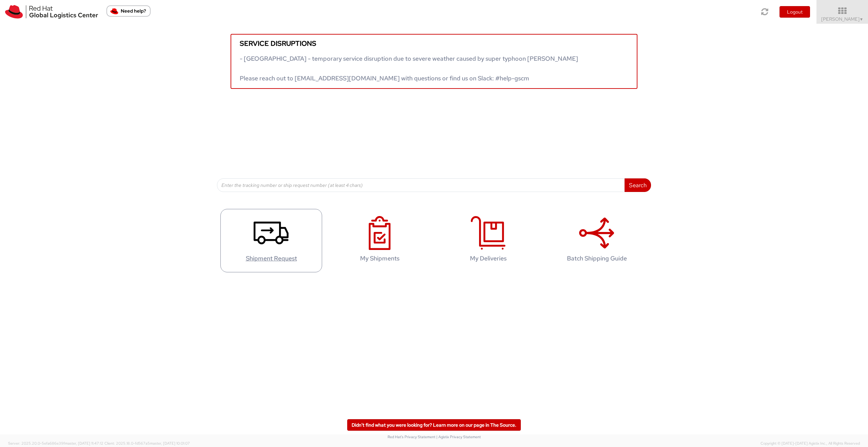  I want to click on span: Client: 2025.18.0-fd567a5, so click(147, 443).